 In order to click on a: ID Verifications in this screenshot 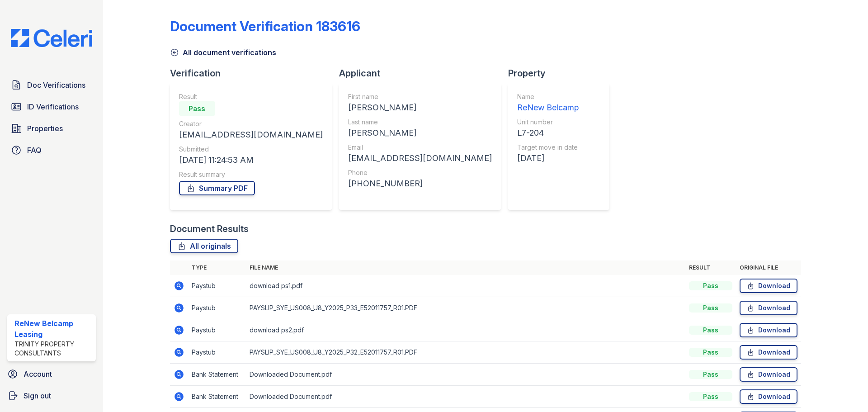, I will do `click(52, 107)`.